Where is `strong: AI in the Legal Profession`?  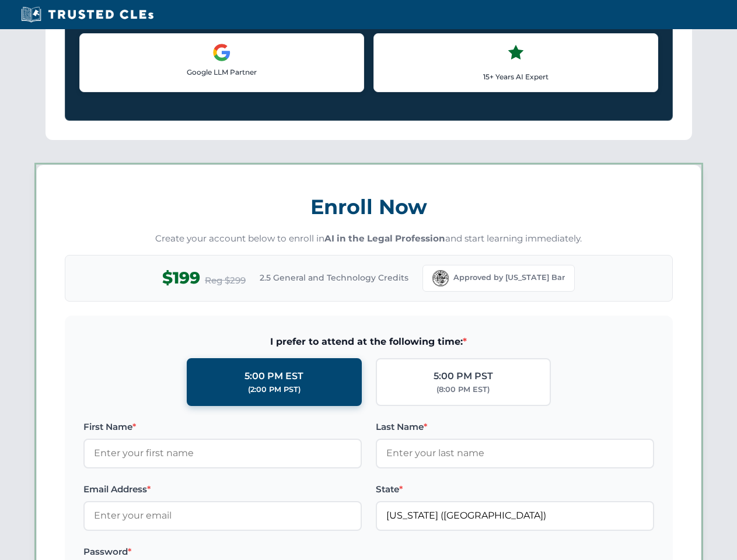 strong: AI in the Legal Profession is located at coordinates (385, 238).